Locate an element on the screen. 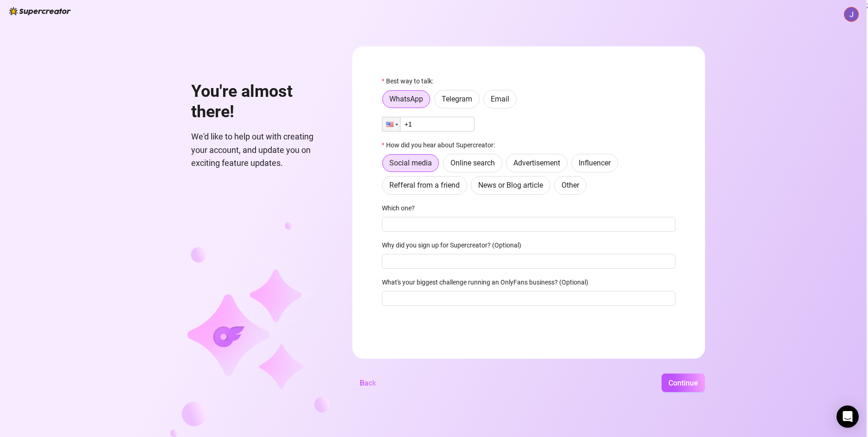 The width and height of the screenshot is (868, 437). input: 1 (702) 123-4567 is located at coordinates (428, 124).